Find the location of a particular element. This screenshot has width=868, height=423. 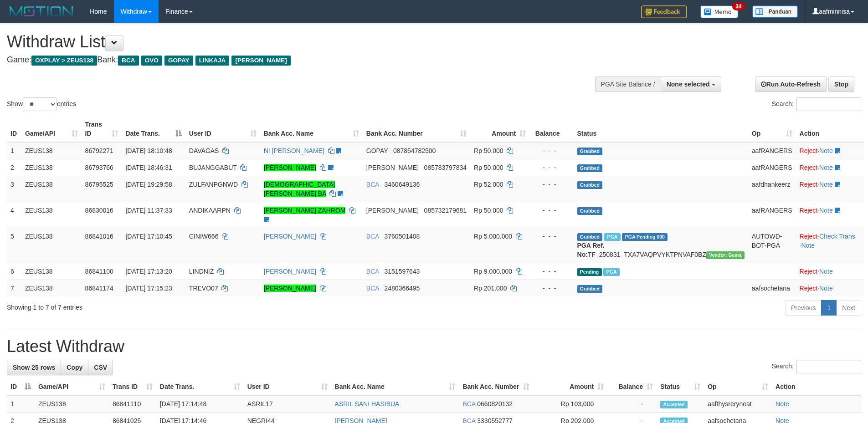

span: Copy 3760501408 to clipboard is located at coordinates (402, 236).